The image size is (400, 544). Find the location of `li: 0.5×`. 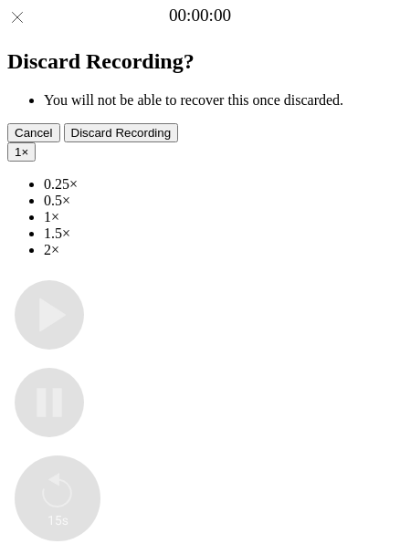

li: 0.5× is located at coordinates (218, 201).